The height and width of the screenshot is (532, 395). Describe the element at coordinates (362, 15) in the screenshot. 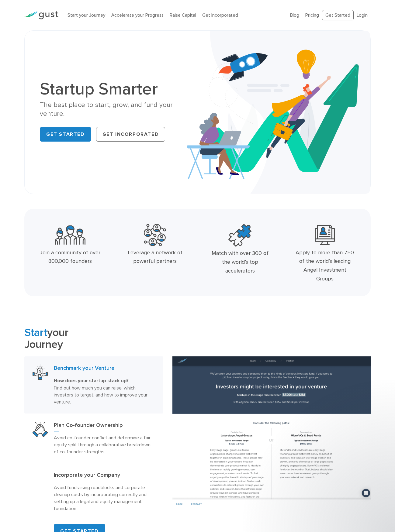

I see `a: Login` at that location.